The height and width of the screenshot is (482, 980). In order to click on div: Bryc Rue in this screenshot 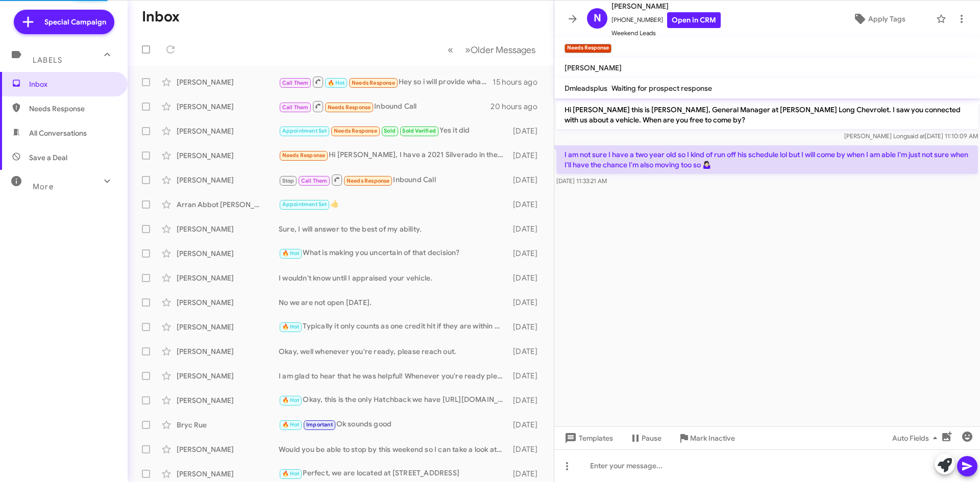, I will do `click(228, 425)`.